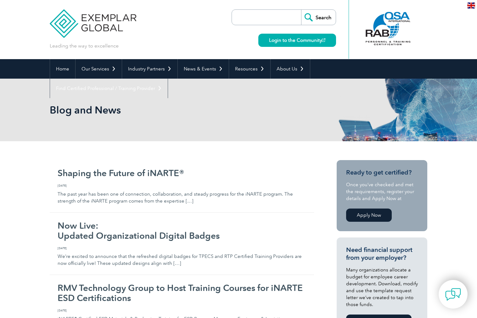 Image resolution: width=477 pixels, height=318 pixels. What do you see at coordinates (323, 40) in the screenshot?
I see `img: open_square.png` at bounding box center [323, 40].